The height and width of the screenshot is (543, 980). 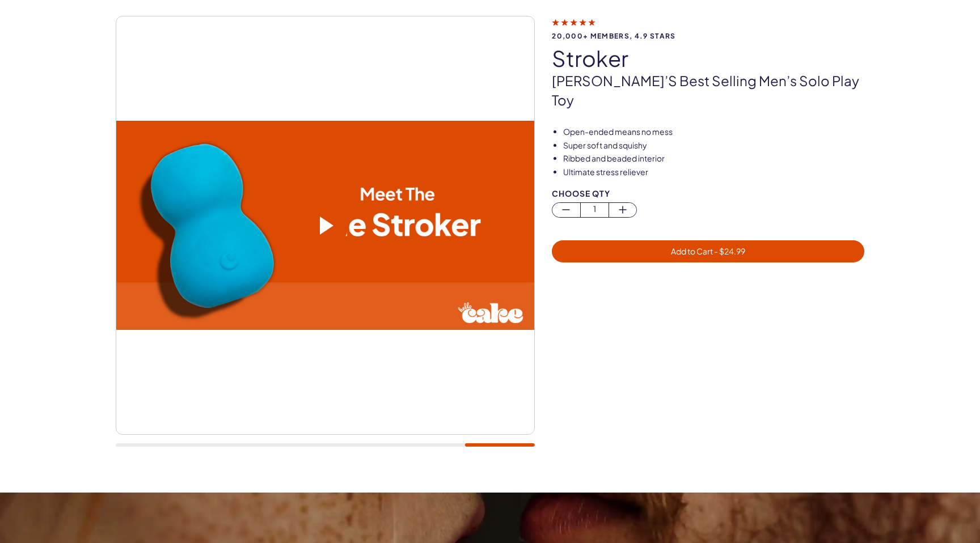 What do you see at coordinates (708, 193) in the screenshot?
I see `div: Choose Qty` at bounding box center [708, 193].